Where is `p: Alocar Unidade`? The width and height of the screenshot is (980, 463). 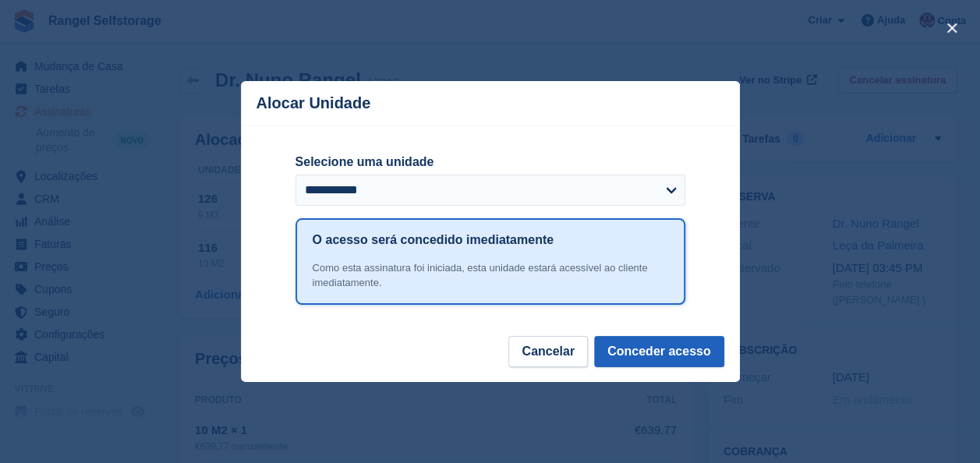 p: Alocar Unidade is located at coordinates (313, 103).